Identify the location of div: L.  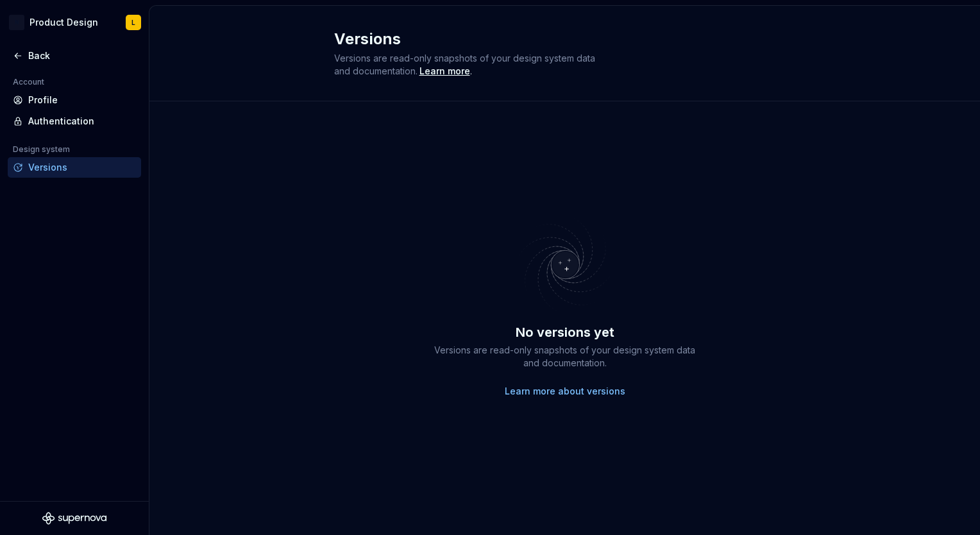
(133, 22).